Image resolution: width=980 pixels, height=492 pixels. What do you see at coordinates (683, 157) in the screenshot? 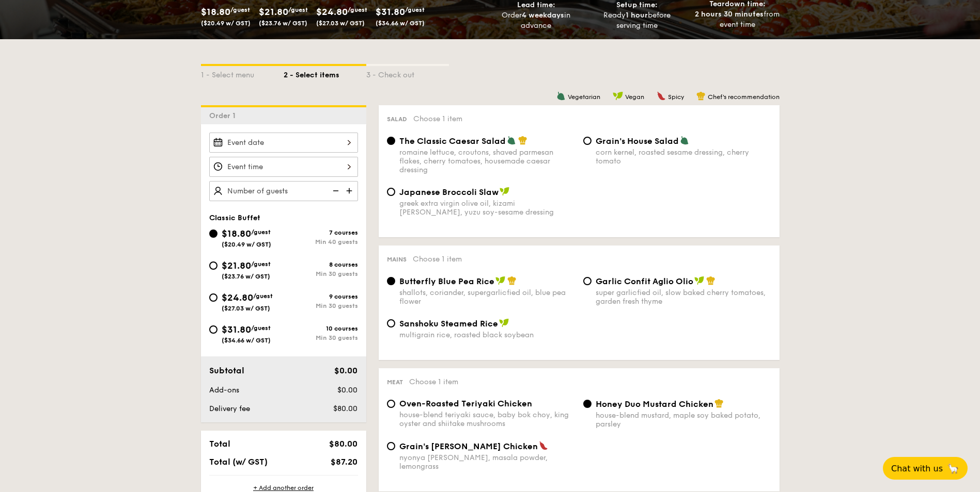
I see `div: corn kernel, roasted sesame dressing, cherry tomato` at bounding box center [683, 157].